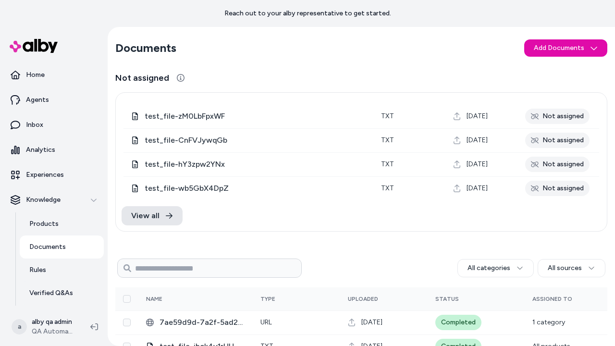  What do you see at coordinates (571, 268) in the screenshot?
I see `button: All sources` at bounding box center [571, 268].